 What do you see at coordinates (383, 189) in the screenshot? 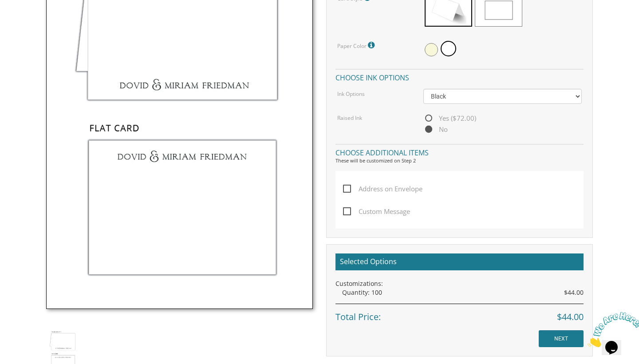
I see `span: Address on Envelope` at bounding box center [383, 189].